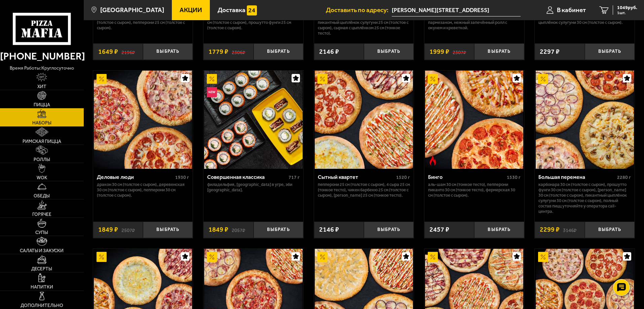 This screenshot has width=644, height=309. What do you see at coordinates (182, 177) in the screenshot?
I see `span: 1930 г` at bounding box center [182, 177].